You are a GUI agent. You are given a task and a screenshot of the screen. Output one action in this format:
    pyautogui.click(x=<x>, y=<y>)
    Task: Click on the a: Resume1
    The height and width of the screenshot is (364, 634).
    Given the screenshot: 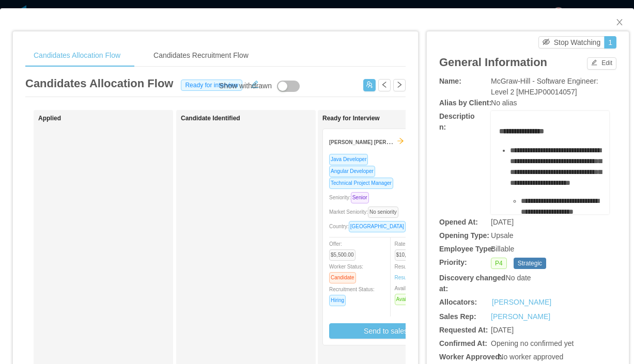 What is the action you would take?
    pyautogui.click(x=406, y=277)
    